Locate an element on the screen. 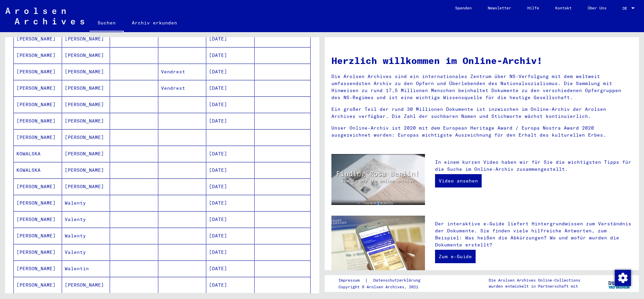 The image size is (644, 299). a: Archiv erkunden is located at coordinates (154, 23).